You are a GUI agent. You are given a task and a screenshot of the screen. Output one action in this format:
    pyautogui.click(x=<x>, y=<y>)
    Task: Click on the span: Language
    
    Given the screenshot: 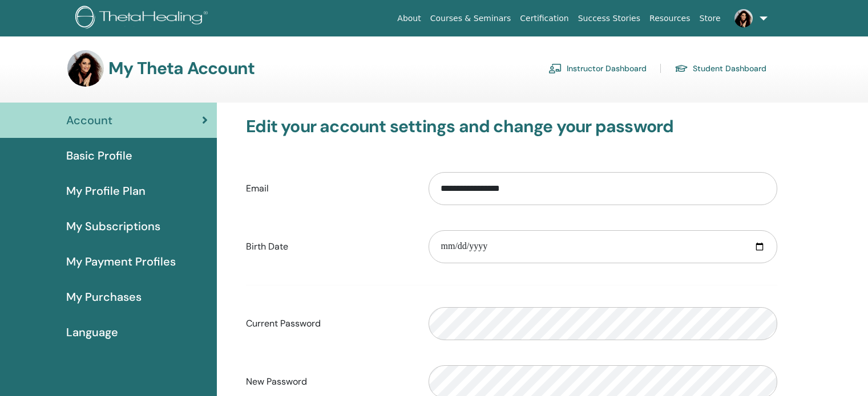 What is the action you would take?
    pyautogui.click(x=92, y=333)
    